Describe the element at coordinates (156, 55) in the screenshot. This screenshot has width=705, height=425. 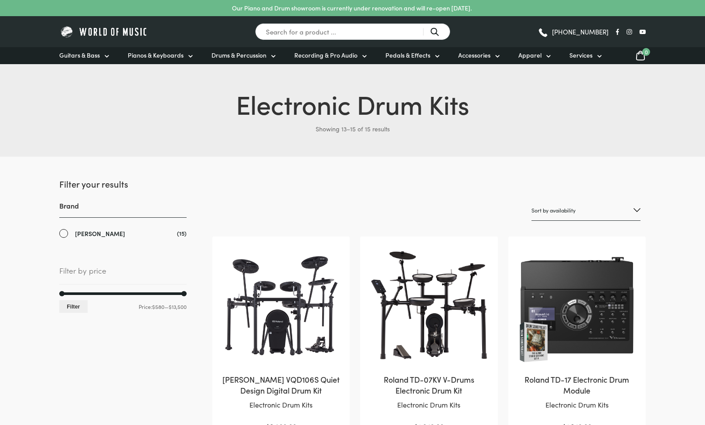
I see `span: Pianos & Keyboards` at that location.